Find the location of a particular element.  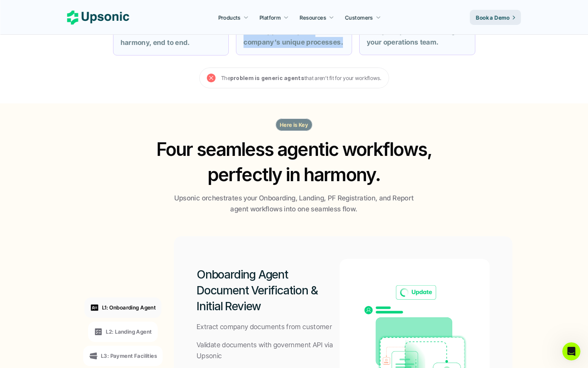

p: Resources is located at coordinates (313, 18).